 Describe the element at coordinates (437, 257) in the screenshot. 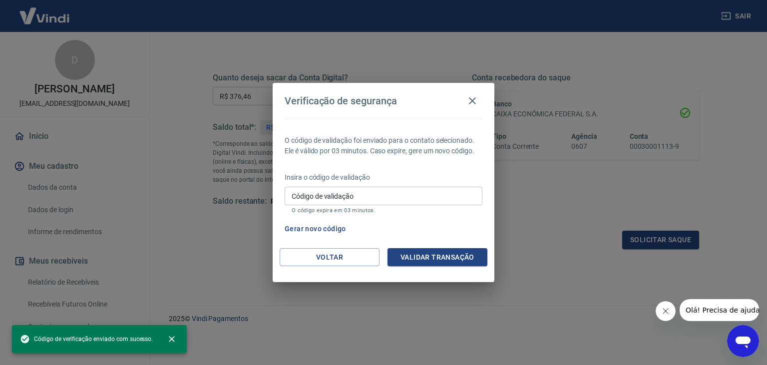

I see `button: Validar transação` at that location.